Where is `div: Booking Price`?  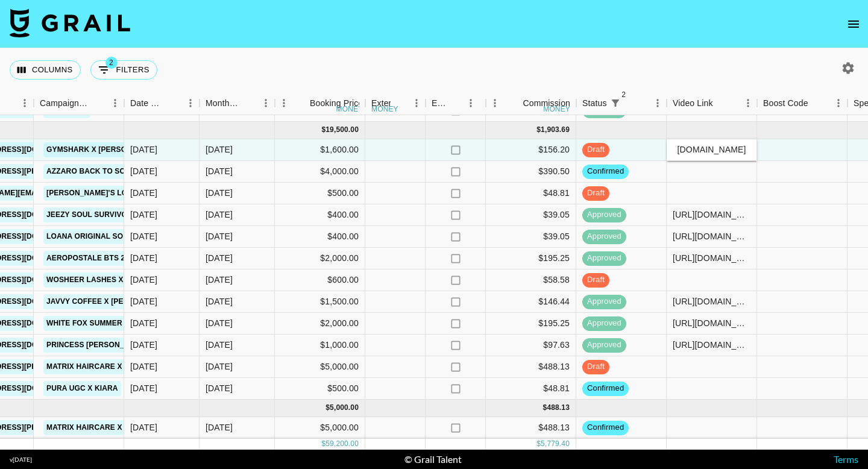 div: Booking Price is located at coordinates (337, 103).